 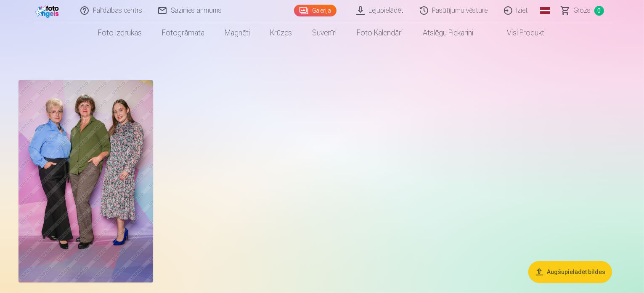 What do you see at coordinates (184, 33) in the screenshot?
I see `a: Fotogrāmata` at bounding box center [184, 33].